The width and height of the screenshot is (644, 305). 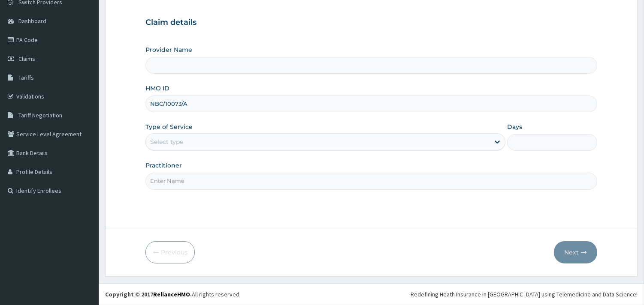 What do you see at coordinates (514, 127) in the screenshot?
I see `label: Days` at bounding box center [514, 127].